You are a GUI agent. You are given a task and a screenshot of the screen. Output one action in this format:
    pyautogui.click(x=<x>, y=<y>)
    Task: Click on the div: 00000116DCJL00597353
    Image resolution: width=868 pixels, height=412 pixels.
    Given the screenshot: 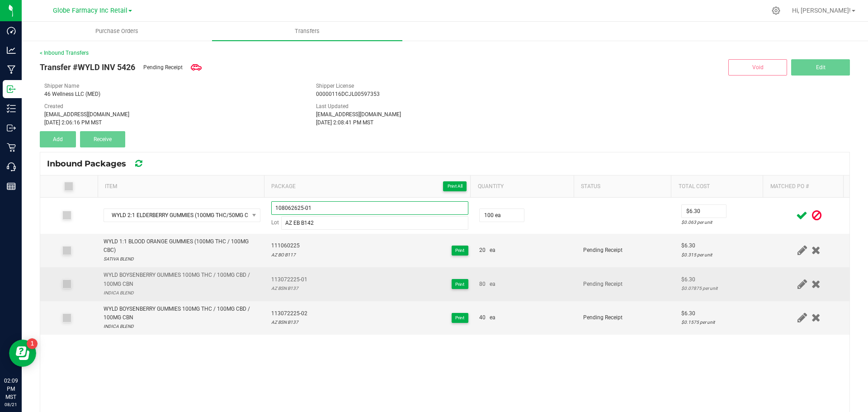 What is the action you would take?
    pyautogui.click(x=445, y=94)
    